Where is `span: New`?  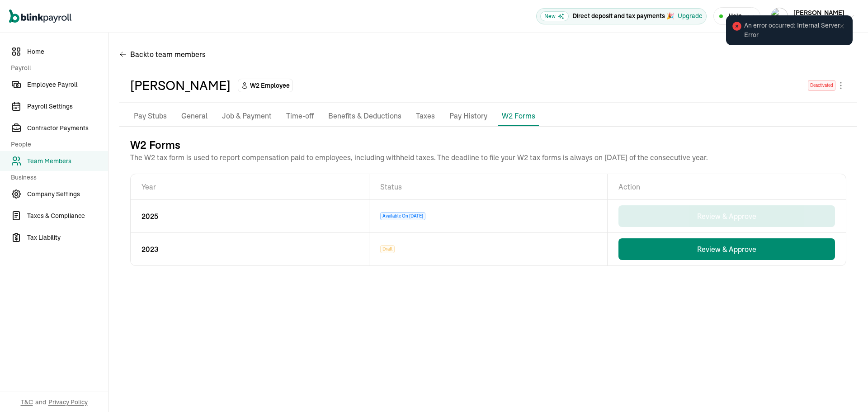 span: New is located at coordinates (555, 17).